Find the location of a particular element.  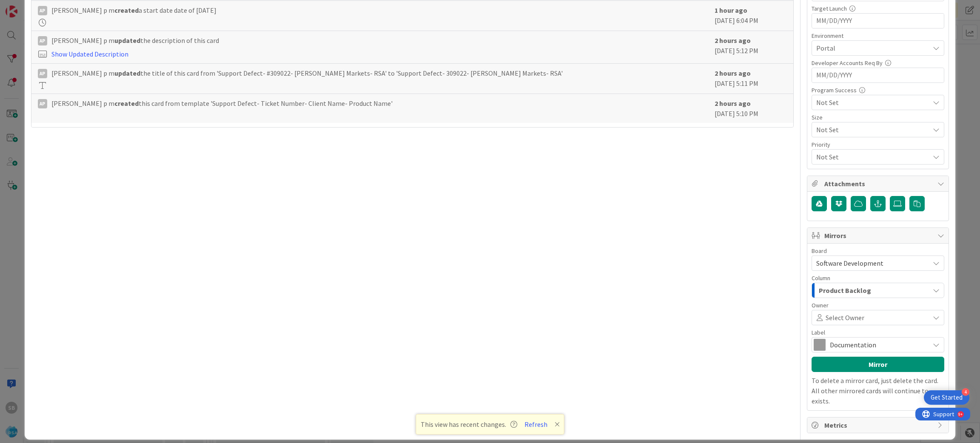

div: Program Success is located at coordinates (878, 90).